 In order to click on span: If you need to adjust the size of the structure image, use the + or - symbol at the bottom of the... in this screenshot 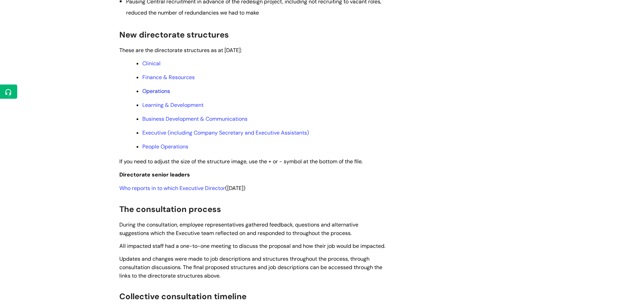, I will do `click(241, 162)`.